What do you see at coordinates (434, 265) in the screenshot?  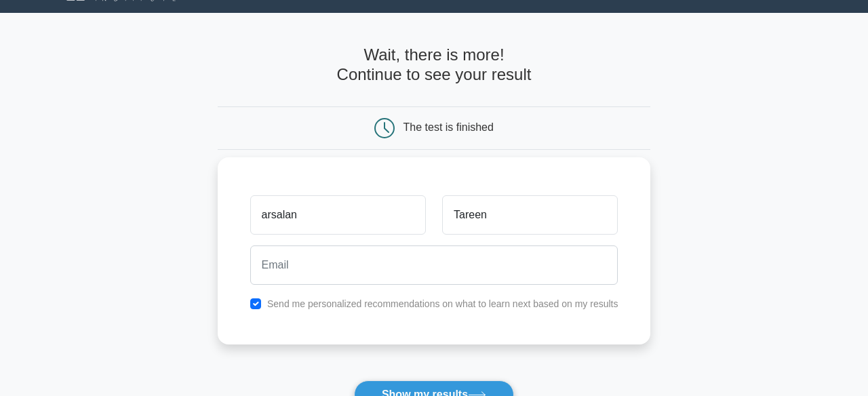 I see `input: Email` at bounding box center [434, 265].